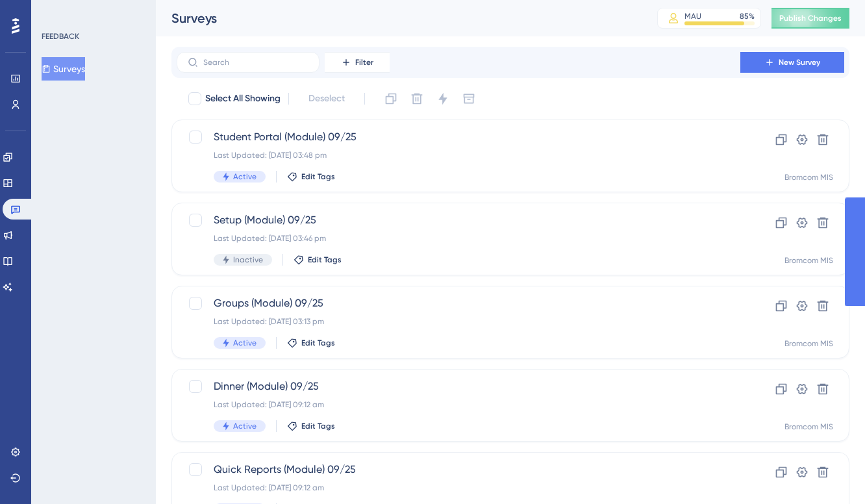  I want to click on span: Student Portal (Module) 09/25, so click(459, 137).